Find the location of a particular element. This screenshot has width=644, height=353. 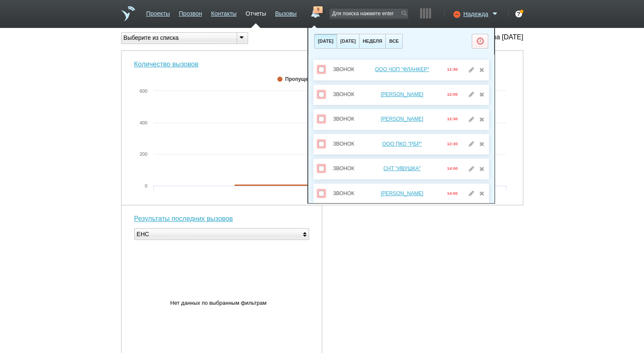

a: На главную is located at coordinates (128, 14).